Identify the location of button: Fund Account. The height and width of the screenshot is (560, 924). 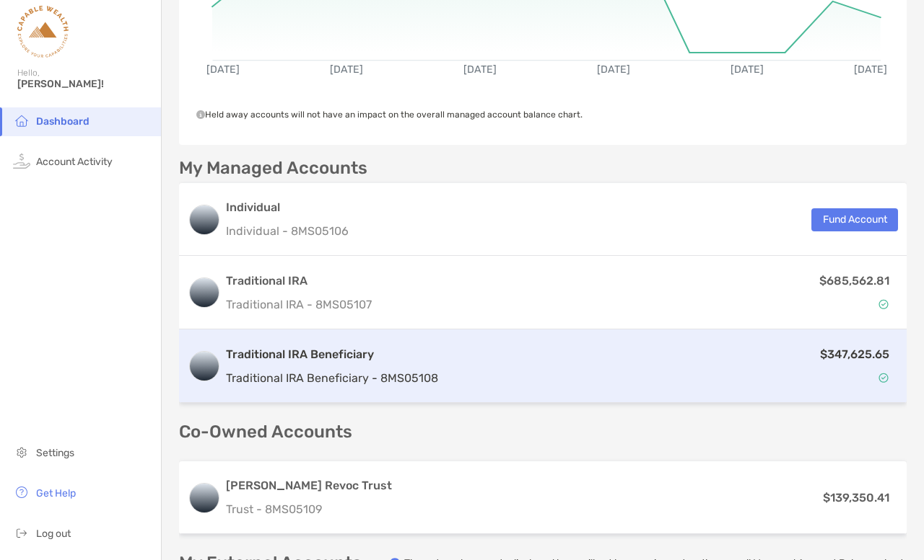
(854, 220).